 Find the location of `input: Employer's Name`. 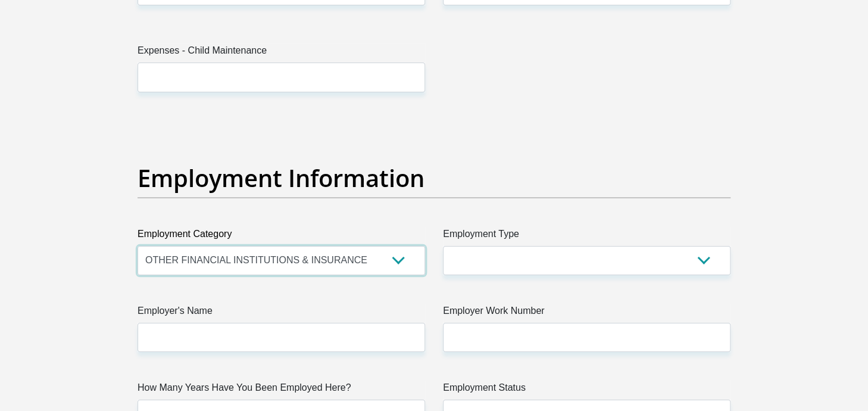

input: Employer's Name is located at coordinates (281, 337).